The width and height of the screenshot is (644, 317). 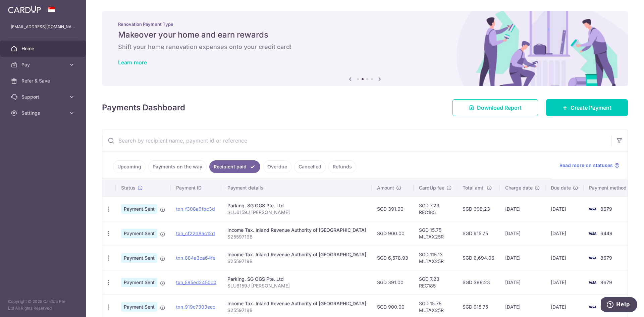 I want to click on span: Charge date, so click(x=519, y=188).